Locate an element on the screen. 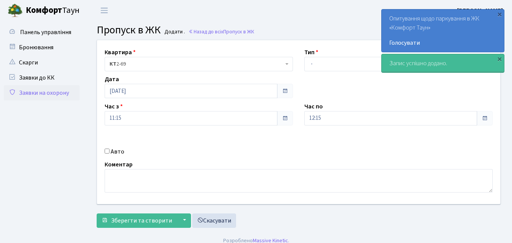 Image resolution: width=512 pixels, height=243 pixels. a: Панель управління is located at coordinates (42, 32).